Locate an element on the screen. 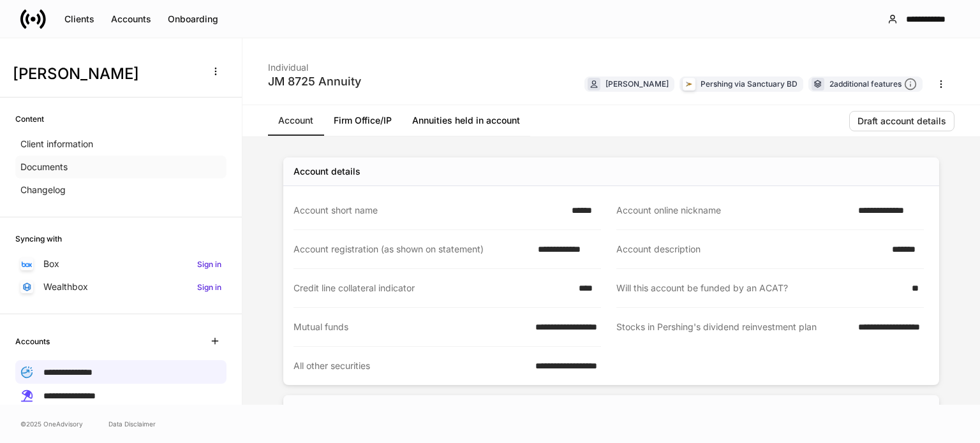 The width and height of the screenshot is (980, 443). div: Credit line collateral indicator is located at coordinates (432, 288).